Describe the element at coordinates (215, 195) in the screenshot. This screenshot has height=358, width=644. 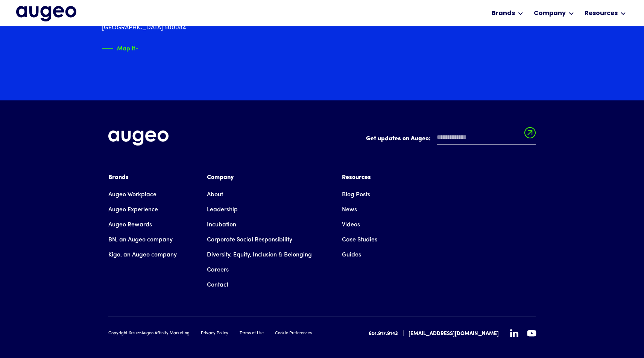
I see `a: About` at that location.